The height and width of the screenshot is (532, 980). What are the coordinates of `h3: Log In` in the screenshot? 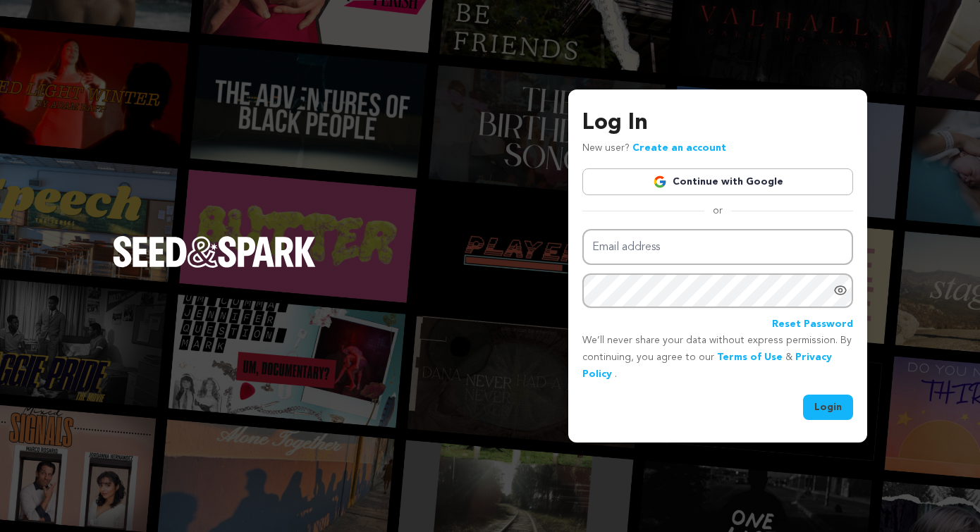 It's located at (717, 124).